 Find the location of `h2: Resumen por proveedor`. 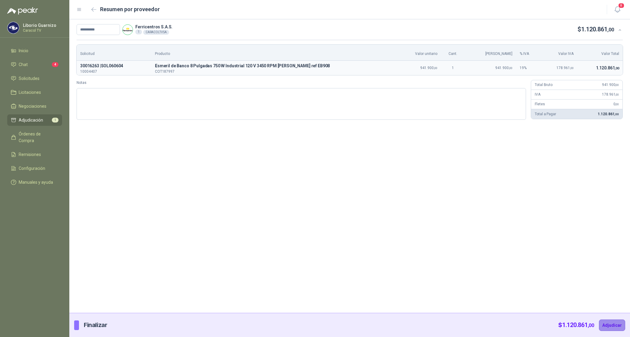

h2: Resumen por proveedor is located at coordinates (130, 9).